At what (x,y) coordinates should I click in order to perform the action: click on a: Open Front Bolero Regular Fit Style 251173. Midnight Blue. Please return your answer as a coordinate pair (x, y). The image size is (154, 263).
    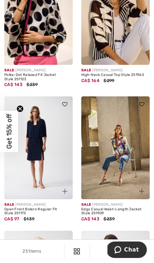
    Looking at the image, I should click on (38, 148).